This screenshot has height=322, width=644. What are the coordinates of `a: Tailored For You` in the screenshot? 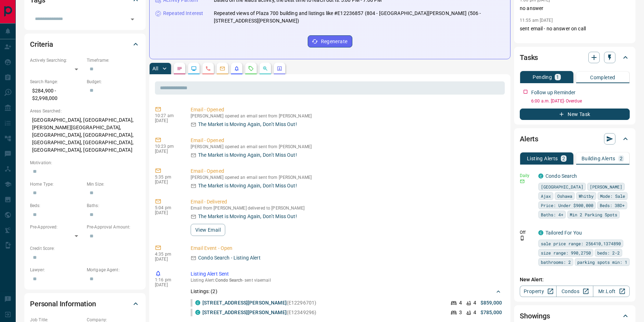 It's located at (564, 233).